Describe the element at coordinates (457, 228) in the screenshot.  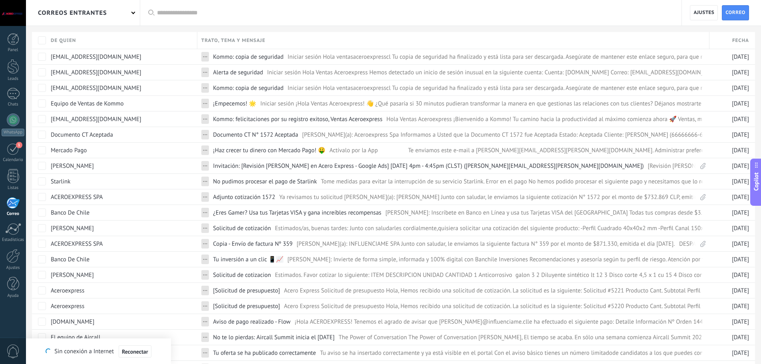
I see `a: Solicitud de cotizaciónEstimados/as, buenas tardes: Junto con saludarles cordialmente,quisiera so...` at that location.